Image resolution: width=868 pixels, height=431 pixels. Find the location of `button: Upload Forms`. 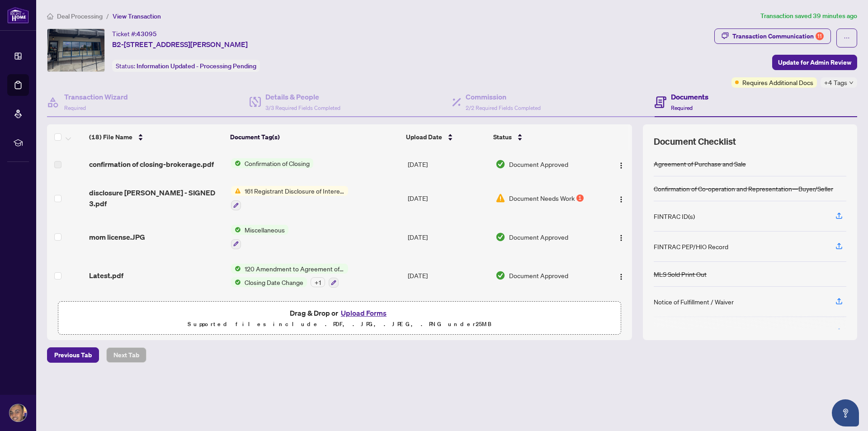

button: Upload Forms is located at coordinates (363, 313).